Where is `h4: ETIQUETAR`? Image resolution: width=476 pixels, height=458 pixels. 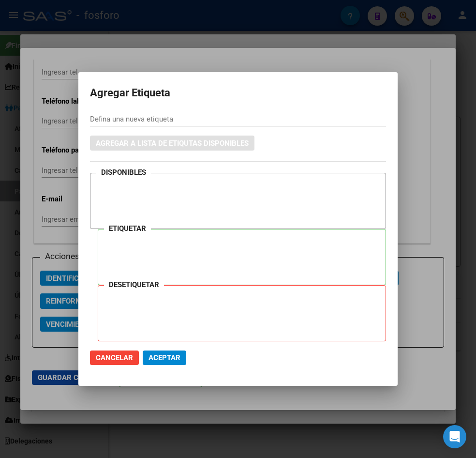
h4: ETIQUETAR is located at coordinates (127, 228).